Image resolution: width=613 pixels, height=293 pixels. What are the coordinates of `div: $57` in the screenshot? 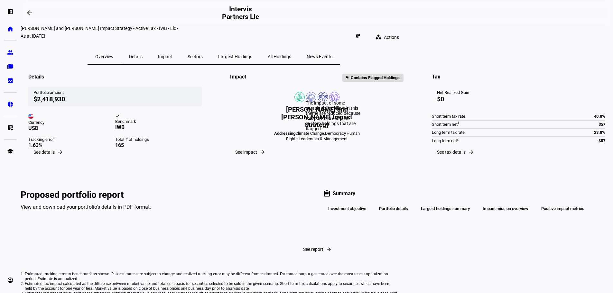 It's located at (602, 125).